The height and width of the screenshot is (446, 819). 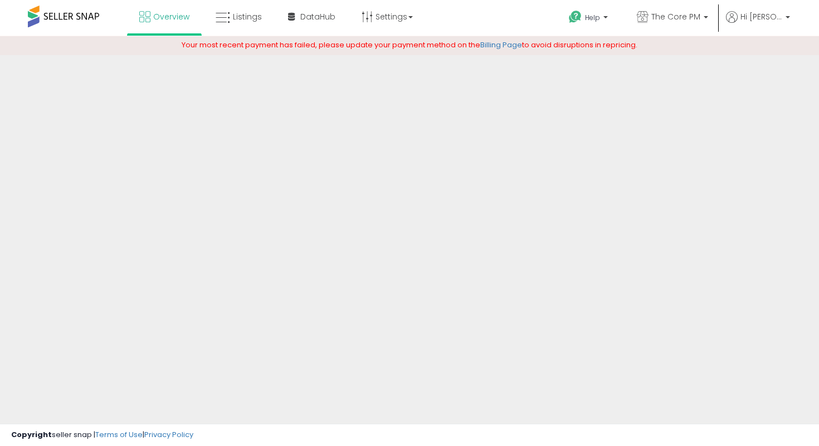 I want to click on a: Help, so click(x=589, y=19).